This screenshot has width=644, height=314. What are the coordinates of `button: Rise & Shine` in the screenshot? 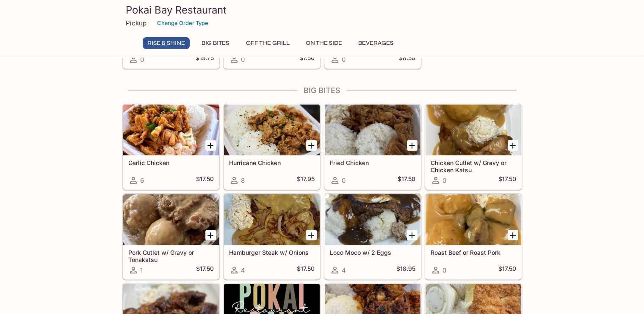 It's located at (166, 43).